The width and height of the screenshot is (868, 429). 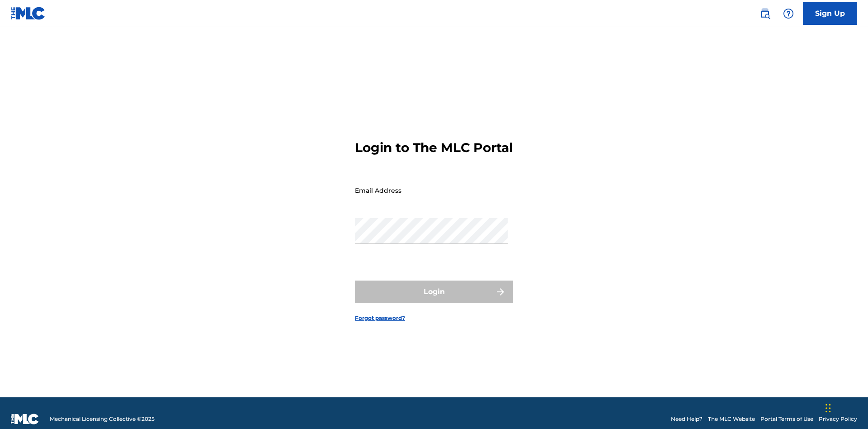 What do you see at coordinates (789, 14) in the screenshot?
I see `img: help` at bounding box center [789, 14].